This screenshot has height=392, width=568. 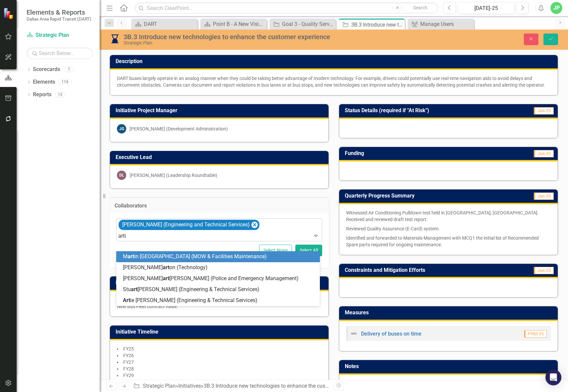 I want to click on small: Dallas Area Rapid Transit (DART), so click(x=59, y=19).